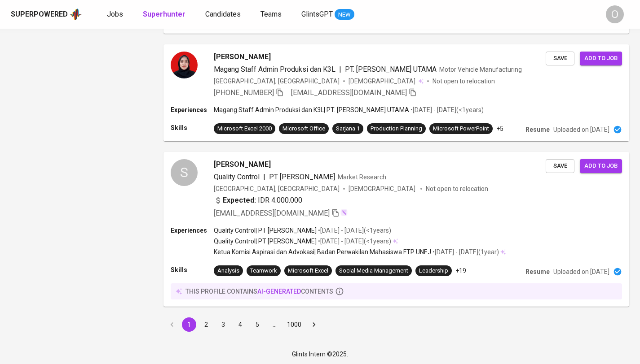 The height and width of the screenshot is (364, 640). Describe the element at coordinates (396, 129) in the screenshot. I see `div: Production Planning` at that location.